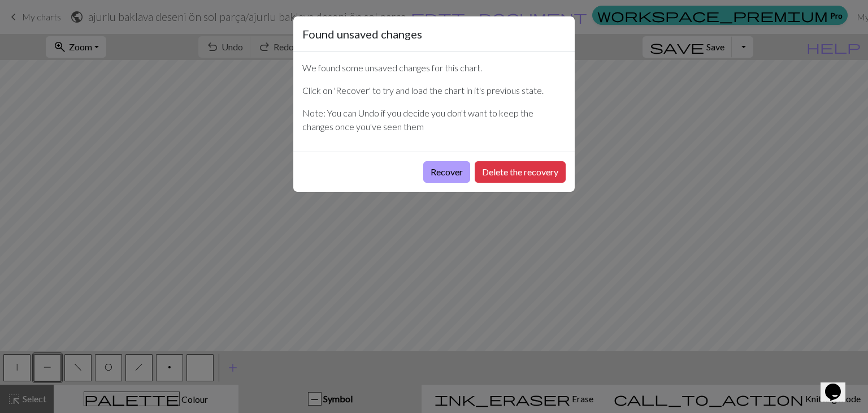 The image size is (868, 413). Describe the element at coordinates (434, 68) in the screenshot. I see `p: We found some unsaved changes for this chart.` at that location.